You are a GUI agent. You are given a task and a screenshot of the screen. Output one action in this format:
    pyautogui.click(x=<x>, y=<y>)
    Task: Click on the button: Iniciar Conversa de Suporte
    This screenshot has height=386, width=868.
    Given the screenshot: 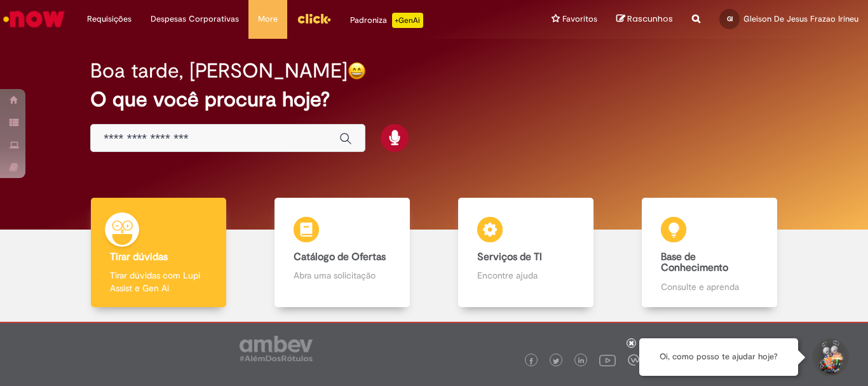 What is the action you would take?
    pyautogui.click(x=829, y=357)
    